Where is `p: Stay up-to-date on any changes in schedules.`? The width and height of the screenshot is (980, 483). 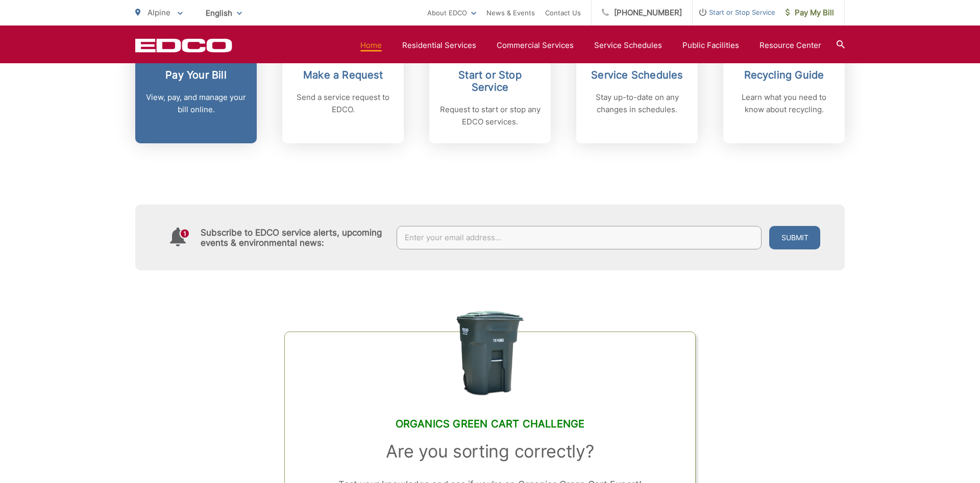 p: Stay up-to-date on any changes in schedules. is located at coordinates (637, 104).